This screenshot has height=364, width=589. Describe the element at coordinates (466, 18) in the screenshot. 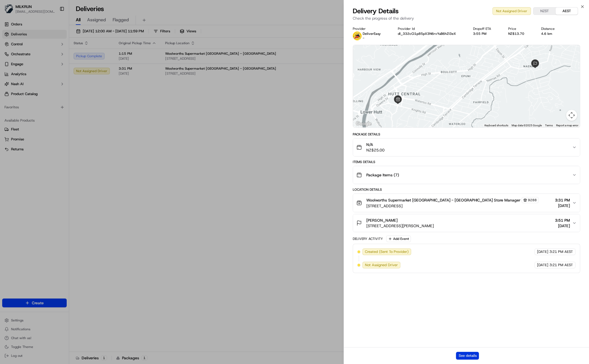

I see `p: Check the progress of the delivery` at that location.